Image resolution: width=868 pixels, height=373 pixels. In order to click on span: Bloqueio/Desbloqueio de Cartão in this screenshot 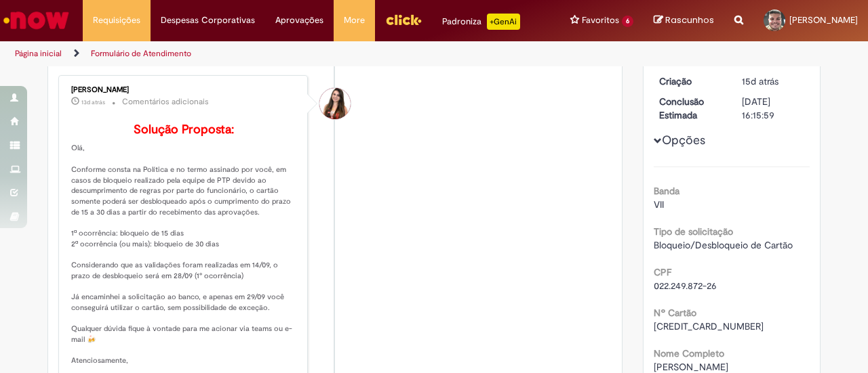, I will do `click(723, 245)`.